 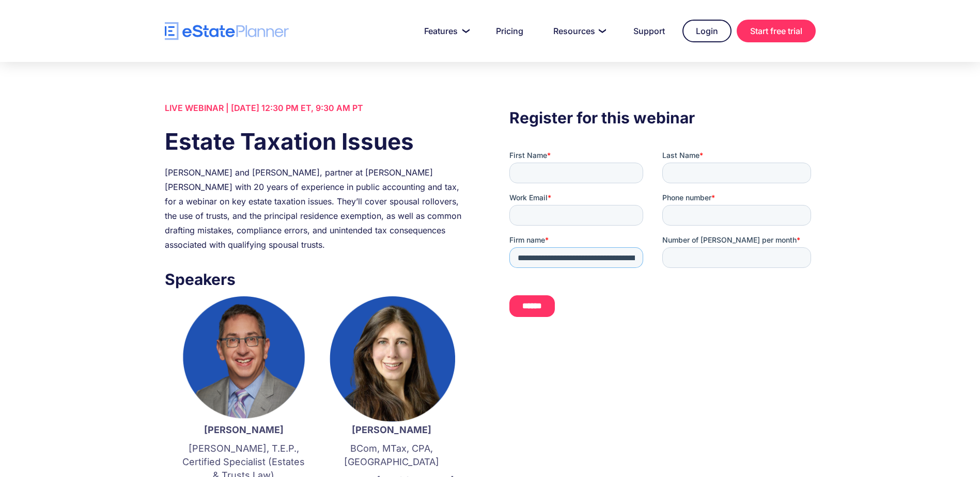 What do you see at coordinates (776, 31) in the screenshot?
I see `a: Start free trial` at bounding box center [776, 31].